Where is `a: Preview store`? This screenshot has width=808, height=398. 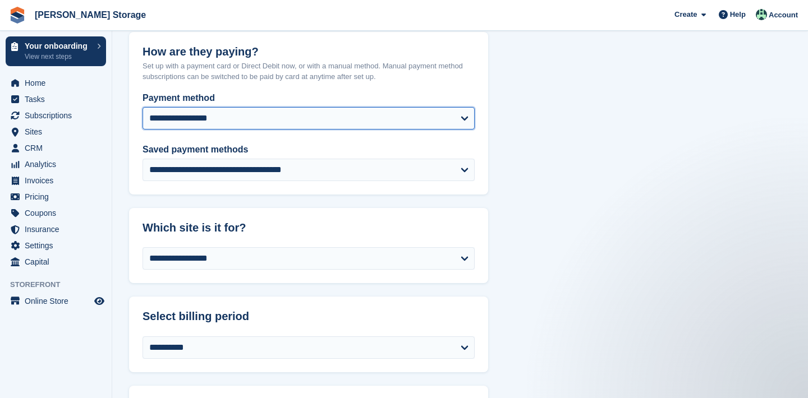
a: Preview store is located at coordinates (99, 301).